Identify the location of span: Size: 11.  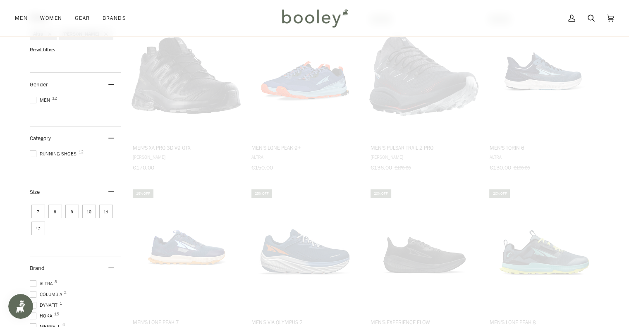
(106, 211).